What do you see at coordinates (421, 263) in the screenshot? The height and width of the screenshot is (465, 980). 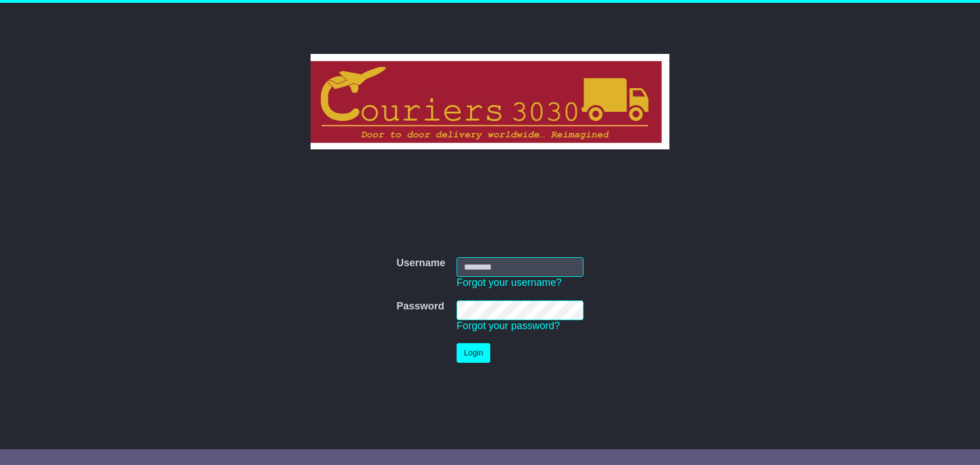 I see `label: Username` at bounding box center [421, 263].